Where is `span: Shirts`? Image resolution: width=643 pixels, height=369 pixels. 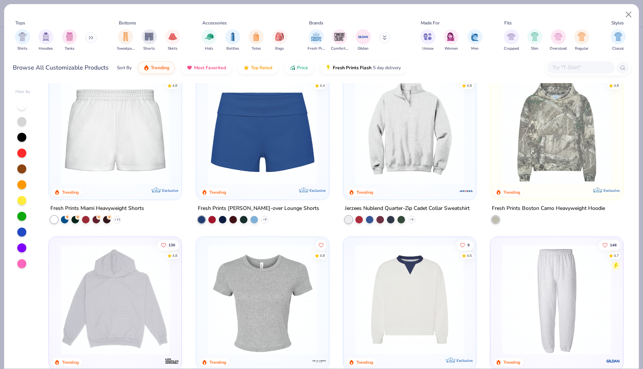
span: Shirts is located at coordinates (22, 49).